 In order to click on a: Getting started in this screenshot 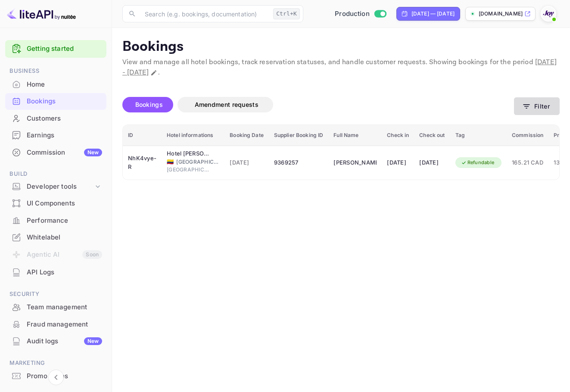, I will do `click(64, 49)`.